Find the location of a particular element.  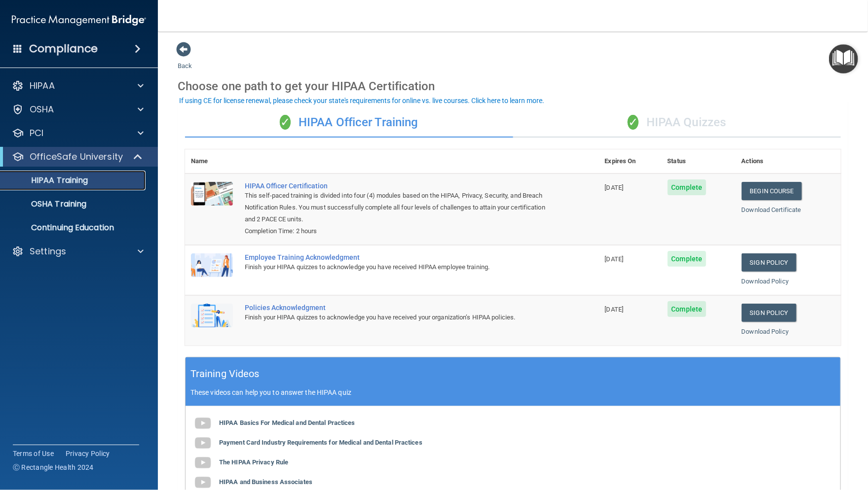

img: PMB logo is located at coordinates (79, 20).